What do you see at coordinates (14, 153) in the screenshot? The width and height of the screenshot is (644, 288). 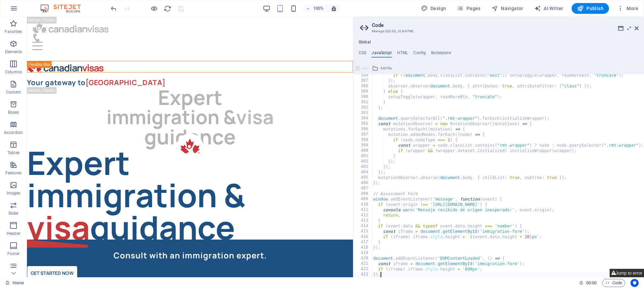 I see `p: Tables` at bounding box center [14, 153].